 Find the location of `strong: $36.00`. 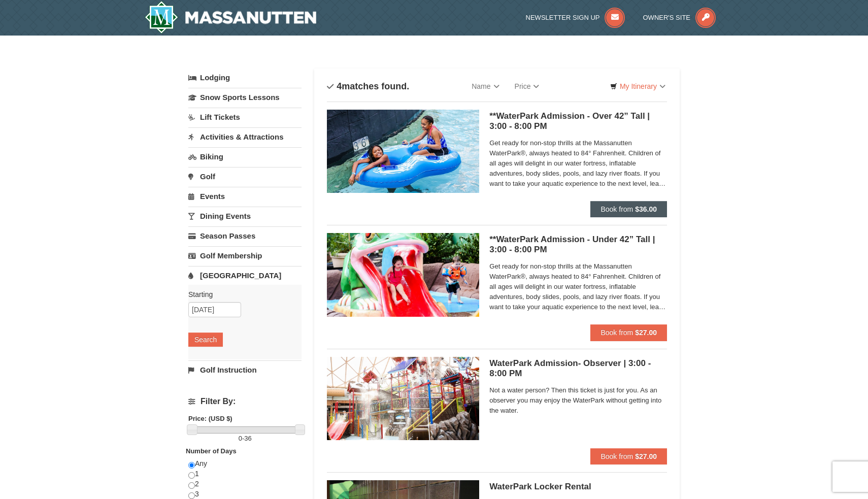

strong: $36.00 is located at coordinates (646, 209).